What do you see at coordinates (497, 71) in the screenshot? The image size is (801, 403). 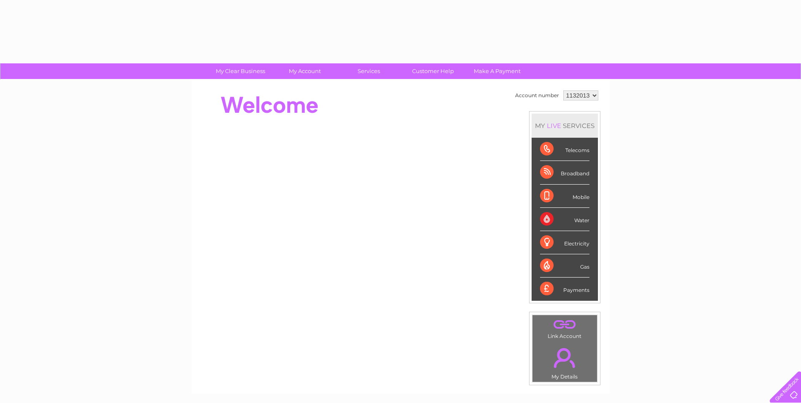 I see `a: Make A Payment` at bounding box center [497, 71].